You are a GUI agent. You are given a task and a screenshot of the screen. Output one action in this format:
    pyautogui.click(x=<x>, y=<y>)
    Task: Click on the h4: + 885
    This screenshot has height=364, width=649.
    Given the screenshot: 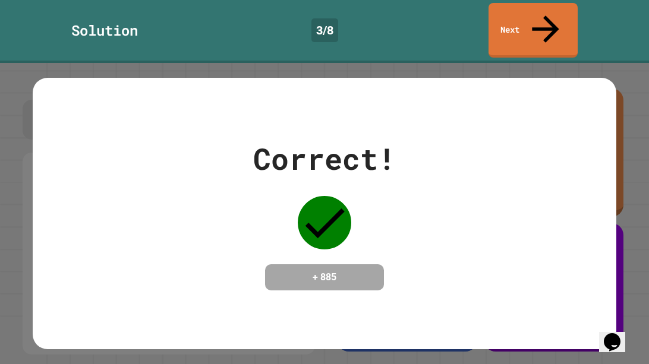 What is the action you would take?
    pyautogui.click(x=325, y=278)
    